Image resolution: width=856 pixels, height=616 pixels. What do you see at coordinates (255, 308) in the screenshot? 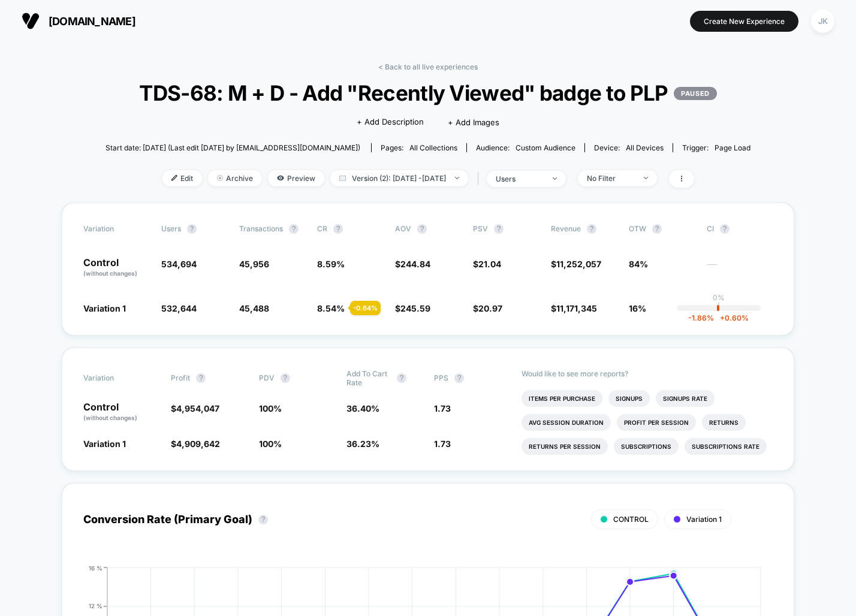
I see `span: 45,488` at bounding box center [255, 308].